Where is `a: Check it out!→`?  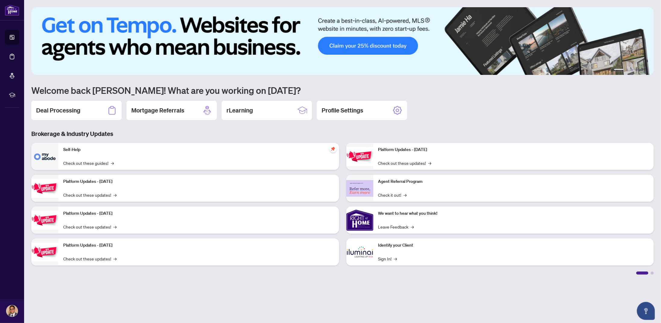 a: Check it out!→ is located at coordinates (392, 195).